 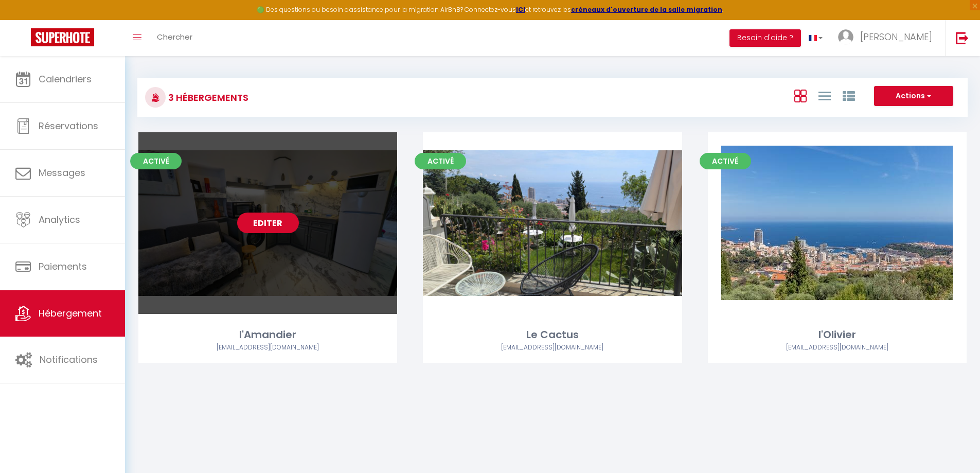 I want to click on div: l'Olivier, so click(x=837, y=334).